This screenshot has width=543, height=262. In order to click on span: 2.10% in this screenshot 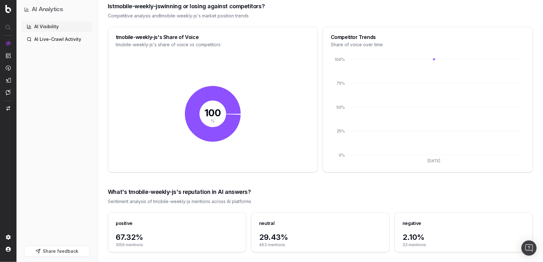, I will do `click(464, 238)`.